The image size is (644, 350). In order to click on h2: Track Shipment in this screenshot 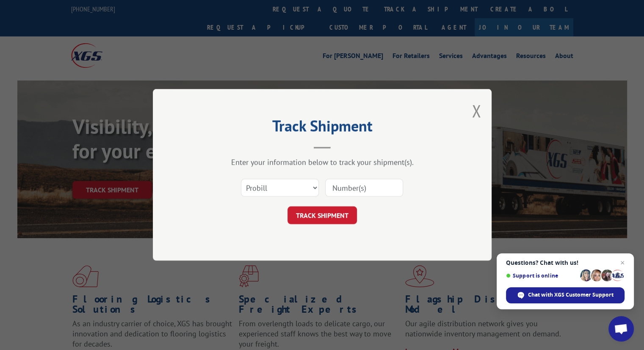, I will do `click(322, 128)`.